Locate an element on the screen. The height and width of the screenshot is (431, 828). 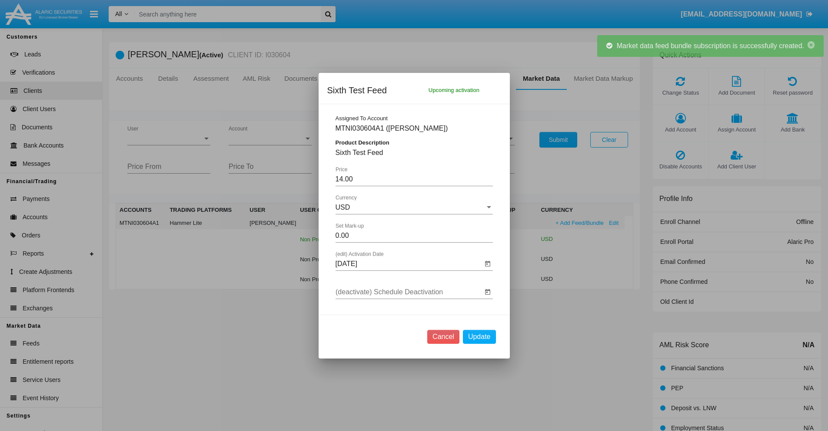
span: Assigned To Account is located at coordinates (362, 118).